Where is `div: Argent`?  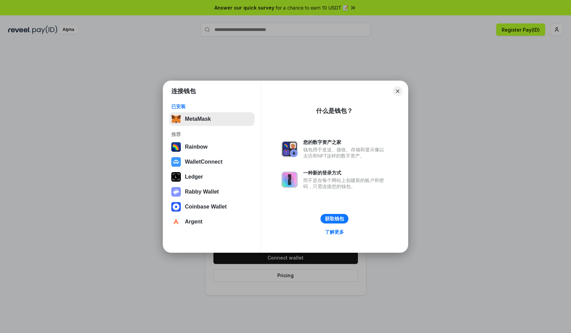
div: Argent is located at coordinates (194, 222).